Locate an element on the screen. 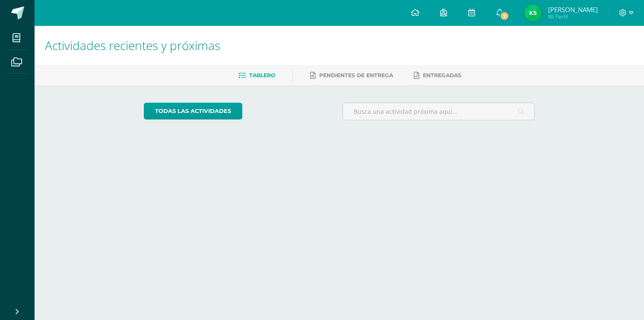 Image resolution: width=644 pixels, height=320 pixels. a: Entregadas is located at coordinates (437, 75).